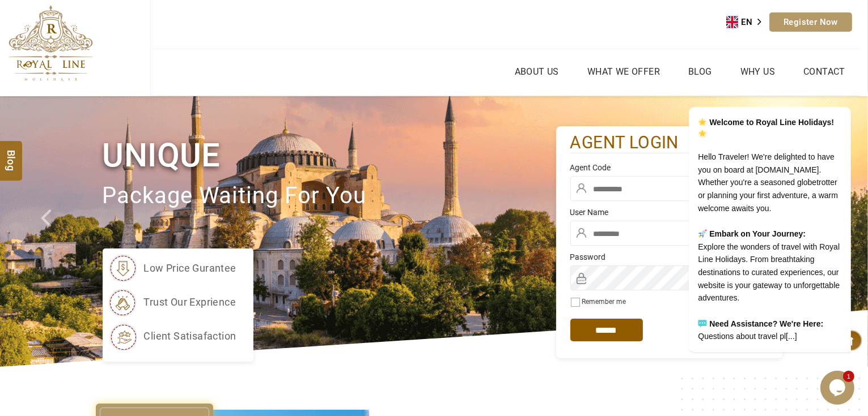 Image resolution: width=868 pixels, height=416 pixels. Describe the element at coordinates (11, 154) in the screenshot. I see `span: Blog` at that location.